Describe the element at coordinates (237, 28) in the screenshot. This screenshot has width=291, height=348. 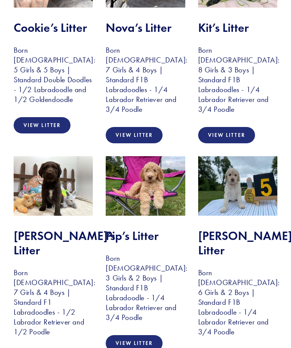
I see `h2: Kit’s Litter` at that location.